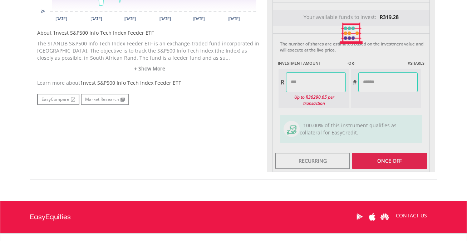  What do you see at coordinates (58, 99) in the screenshot?
I see `a: EasyCompare` at bounding box center [58, 99].